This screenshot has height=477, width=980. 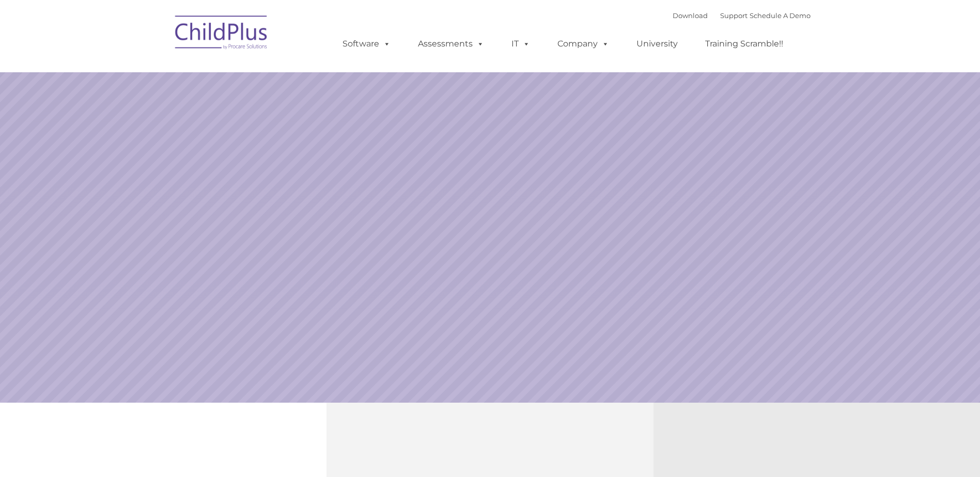 I want to click on a: Schedule A Demo, so click(x=780, y=15).